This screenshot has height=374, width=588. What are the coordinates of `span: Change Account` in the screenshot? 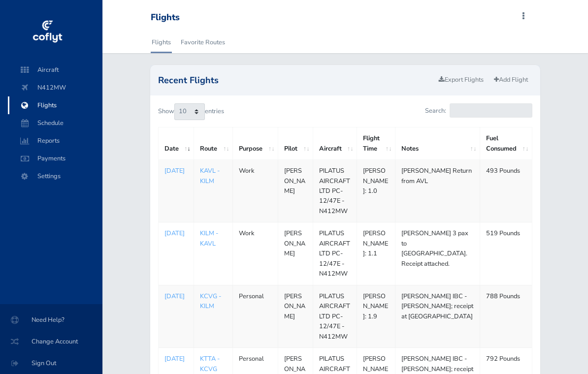 It's located at (51, 342).